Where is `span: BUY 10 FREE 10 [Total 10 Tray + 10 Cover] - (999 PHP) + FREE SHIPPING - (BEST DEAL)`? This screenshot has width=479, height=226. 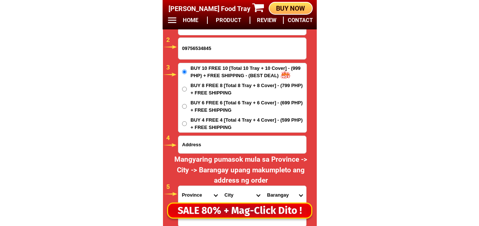
span: BUY 10 FREE 10 [Total 10 Tray + 10 Cover] - (999 PHP) + FREE SHIPPING - (BEST DEAL) is located at coordinates (248, 72).